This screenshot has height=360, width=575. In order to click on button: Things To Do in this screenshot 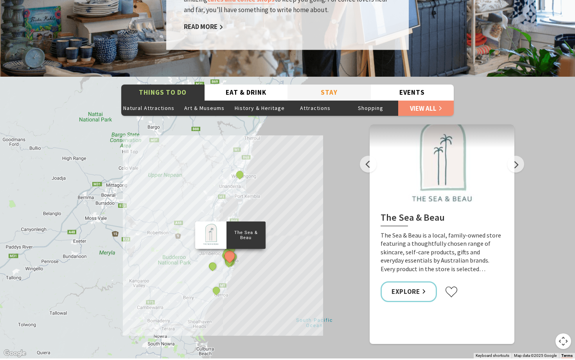, I will do `click(163, 92)`.